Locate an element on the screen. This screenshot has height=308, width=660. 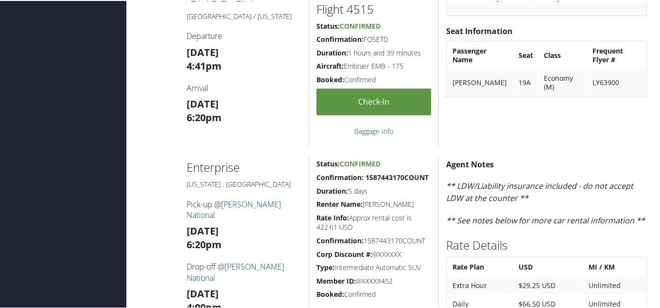
th: Frequent Flyer # is located at coordinates (616, 54).